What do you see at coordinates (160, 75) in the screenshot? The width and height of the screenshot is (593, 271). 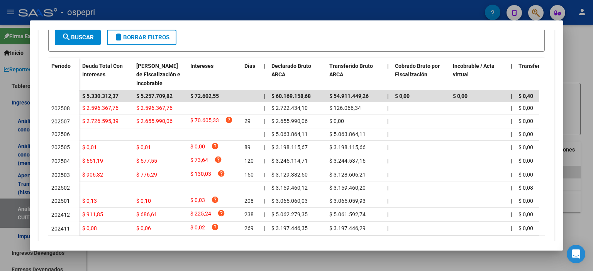 I see `datatable-header-cell: Deuda Bruta Neto de Fiscalización e Incobrable` at bounding box center [160, 75].